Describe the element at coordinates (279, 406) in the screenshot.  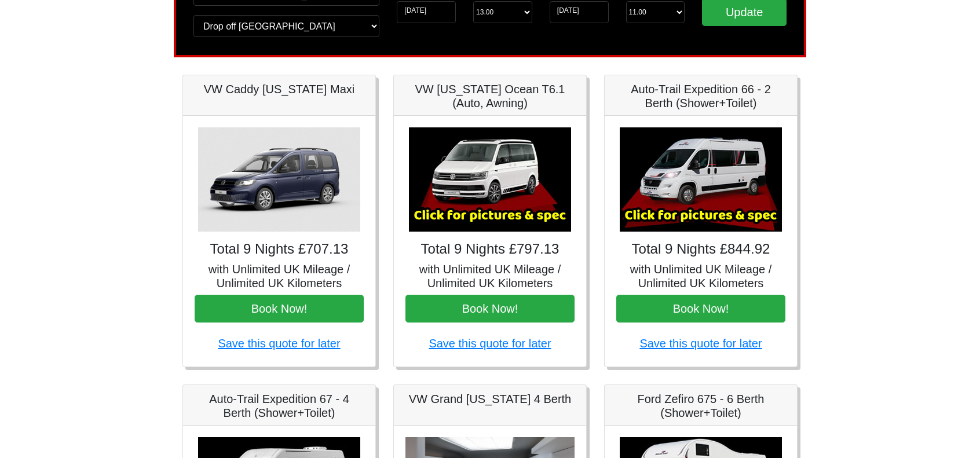
I see `h5: Auto-Trail Expedition 67 - 4 Berth (Shower+Toilet)` at that location.